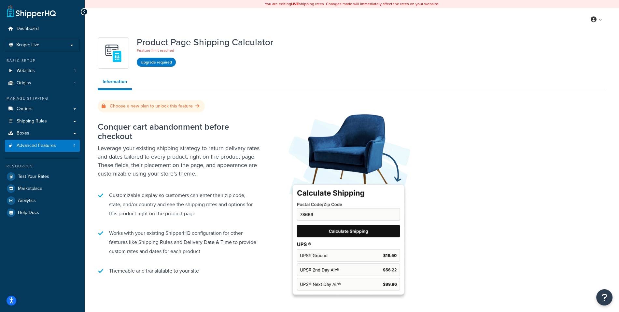 This screenshot has height=312, width=619. What do you see at coordinates (156, 62) in the screenshot?
I see `button: Upgrade required` at bounding box center [156, 62].